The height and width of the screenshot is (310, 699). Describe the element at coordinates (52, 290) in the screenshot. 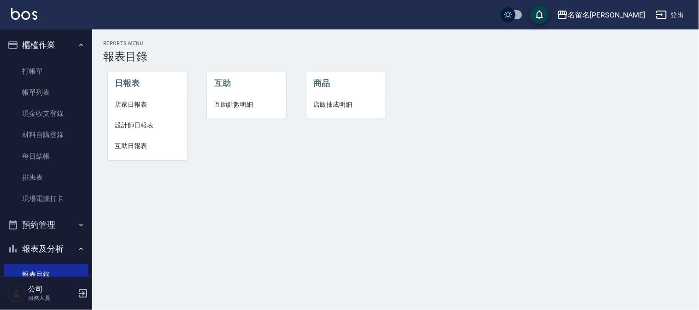

I see `h5: 公司` at that location.